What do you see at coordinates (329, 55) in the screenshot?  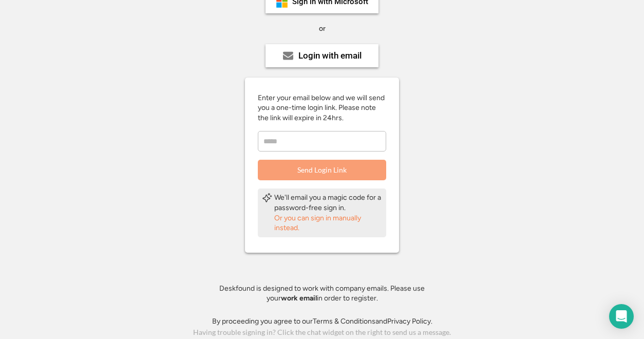 I see `div: Login with email` at bounding box center [329, 55].